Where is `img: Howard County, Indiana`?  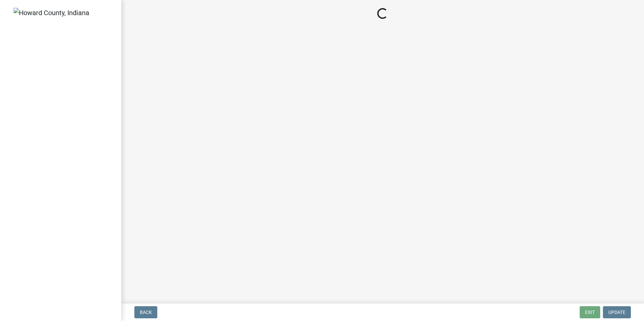
img: Howard County, Indiana is located at coordinates (51, 13).